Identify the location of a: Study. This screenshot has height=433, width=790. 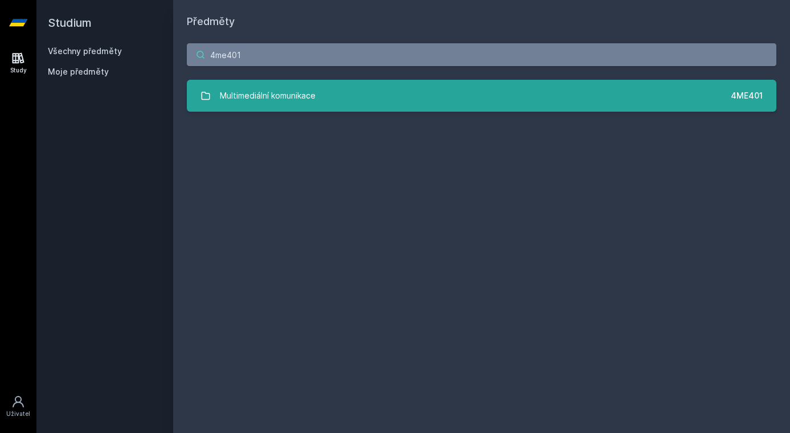
(18, 63).